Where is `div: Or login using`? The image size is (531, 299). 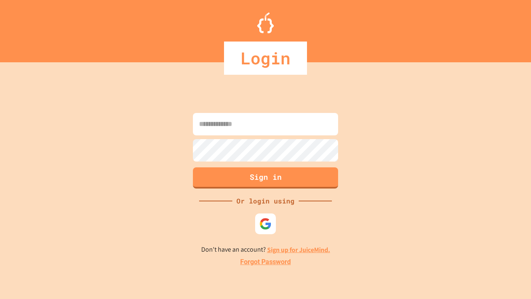
div: Or login using is located at coordinates (266, 201).